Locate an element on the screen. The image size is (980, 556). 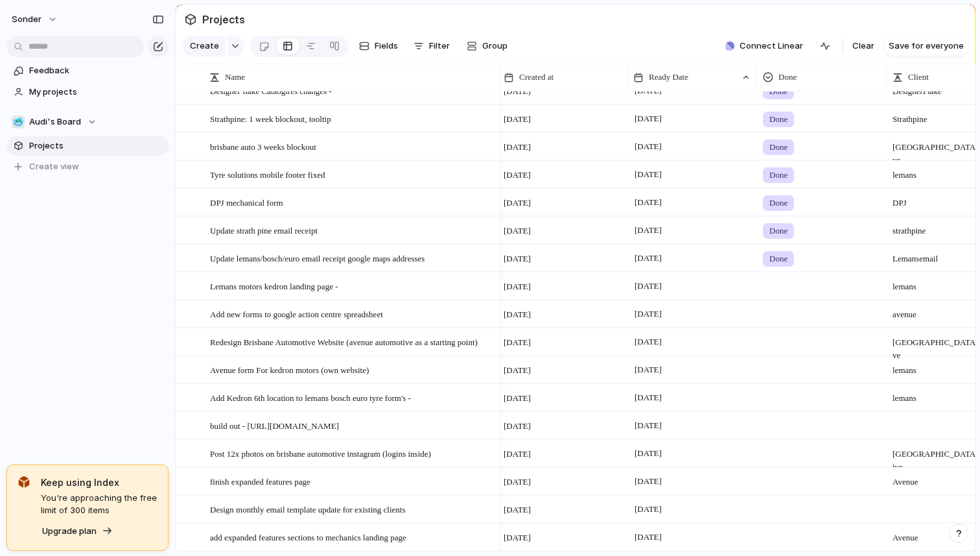
button: Create is located at coordinates (203, 46).